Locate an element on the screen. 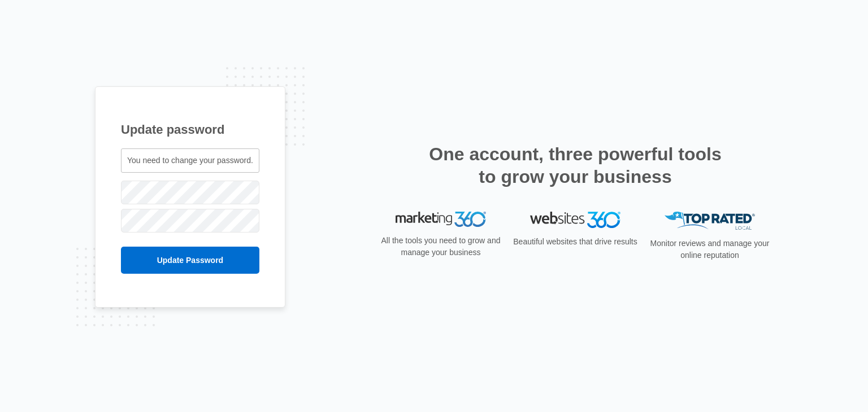  input: Update Password is located at coordinates (190, 260).